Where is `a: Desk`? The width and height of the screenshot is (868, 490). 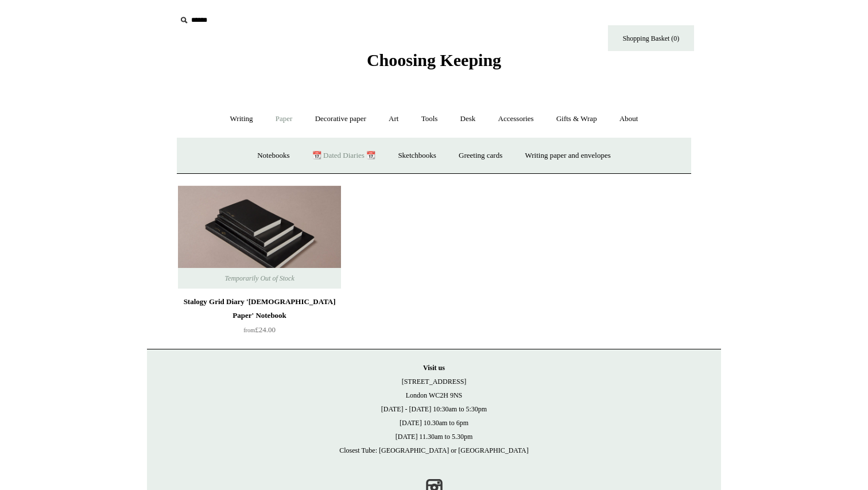
a: Desk is located at coordinates (468, 119).